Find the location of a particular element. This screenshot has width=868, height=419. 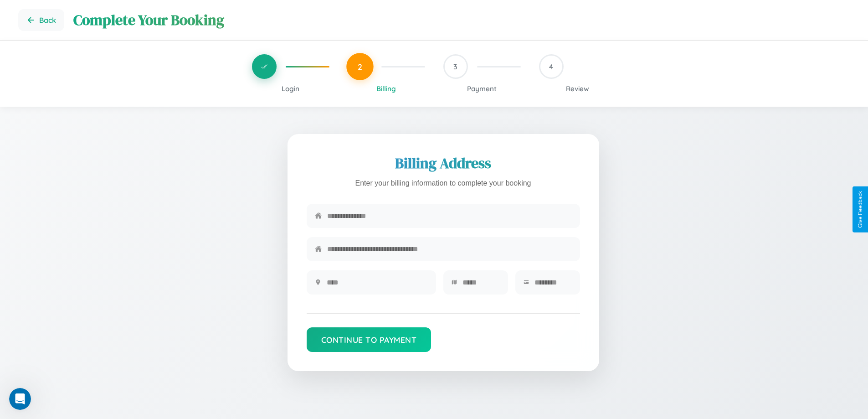

p: Enter your billing information to complete your booking is located at coordinates (443, 183).